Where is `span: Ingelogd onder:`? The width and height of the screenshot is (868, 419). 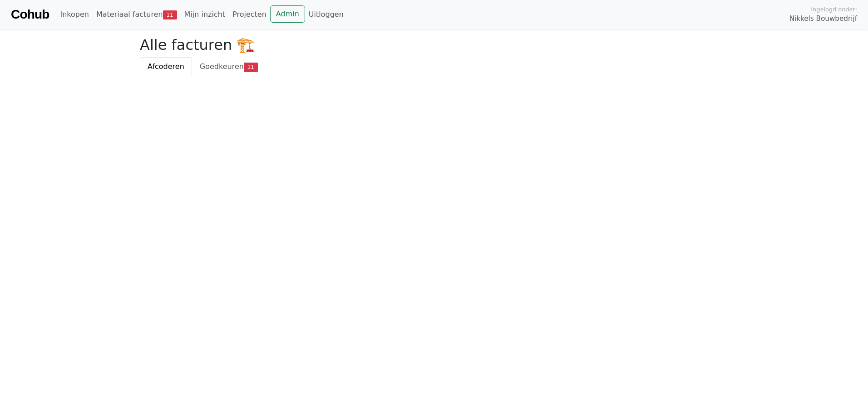 span: Ingelogd onder: is located at coordinates (834, 9).